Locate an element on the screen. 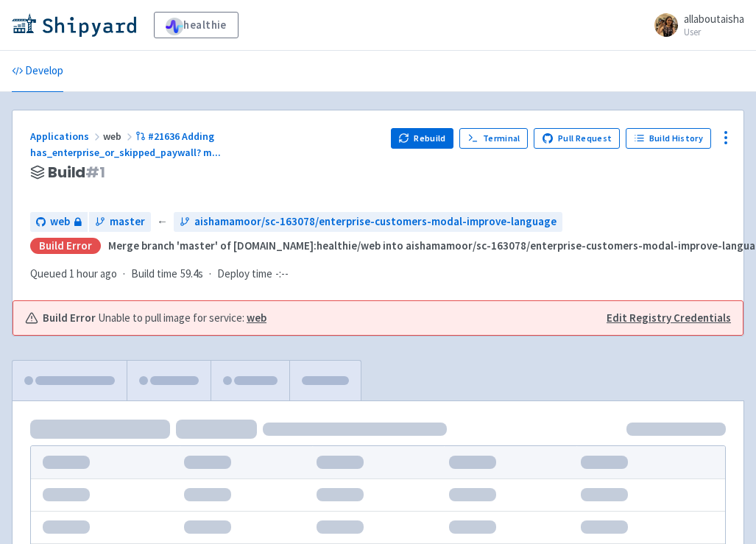 The width and height of the screenshot is (756, 544). a: aishamamoor/sc-163078/enterprise-customers-modal-improve-language is located at coordinates (368, 222).